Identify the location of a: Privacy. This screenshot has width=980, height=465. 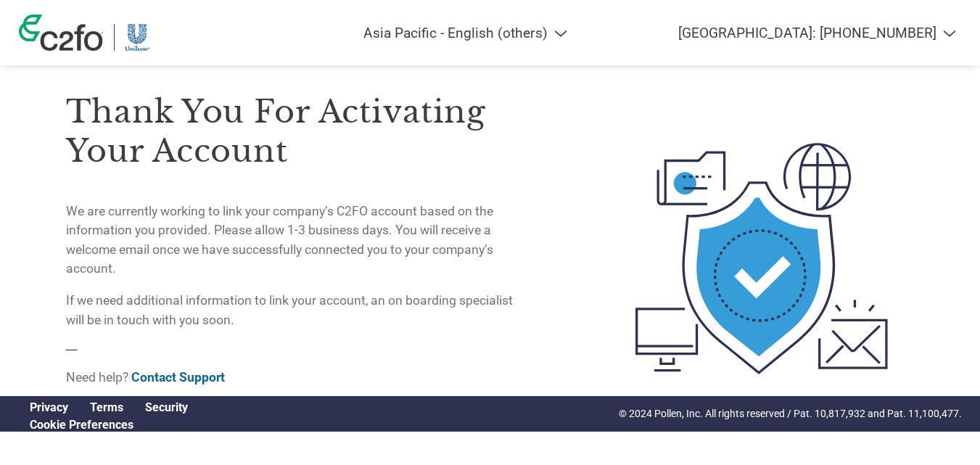
(48, 406).